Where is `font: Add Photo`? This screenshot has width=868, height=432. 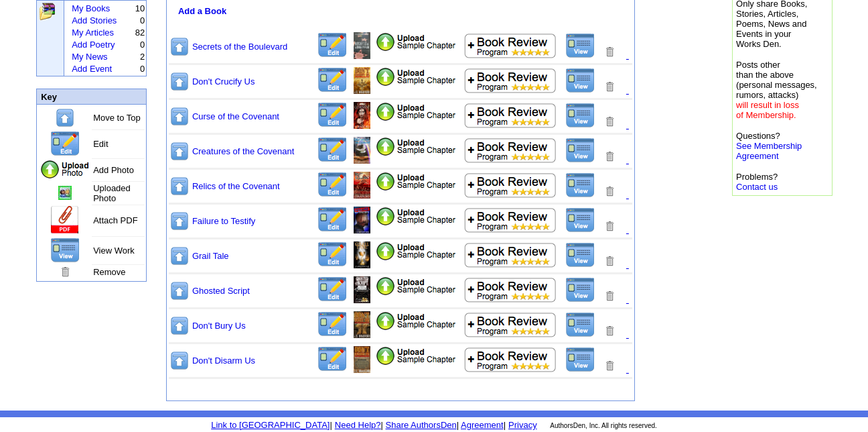
font: Add Photo is located at coordinates (113, 170).